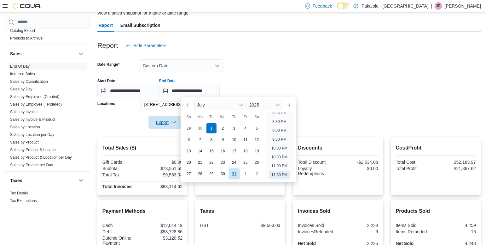 The width and height of the screenshot is (486, 245). I want to click on h2: Payment Methods, so click(143, 211).